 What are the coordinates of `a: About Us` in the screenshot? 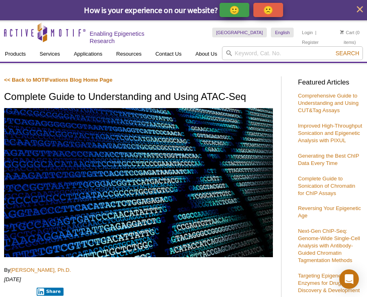 It's located at (206, 54).